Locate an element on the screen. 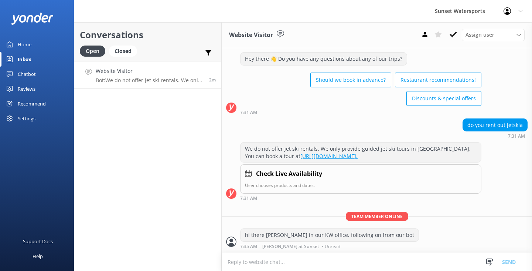 The height and width of the screenshot is (271, 532). div: Assign User is located at coordinates (493, 35).